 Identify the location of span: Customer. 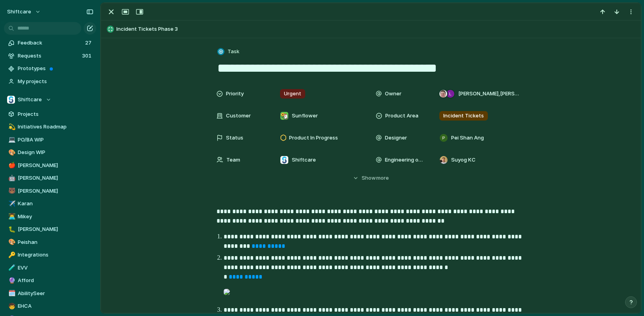
(238, 116).